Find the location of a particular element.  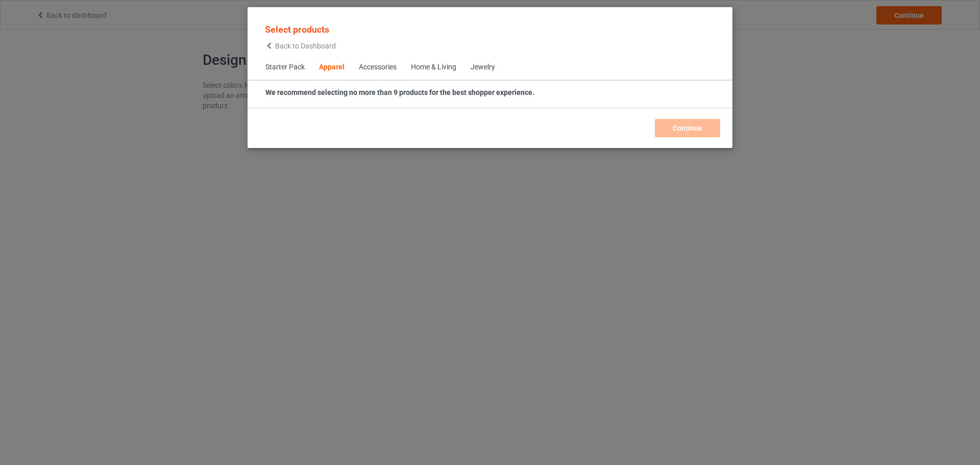

div: Jewelry is located at coordinates (483, 68).